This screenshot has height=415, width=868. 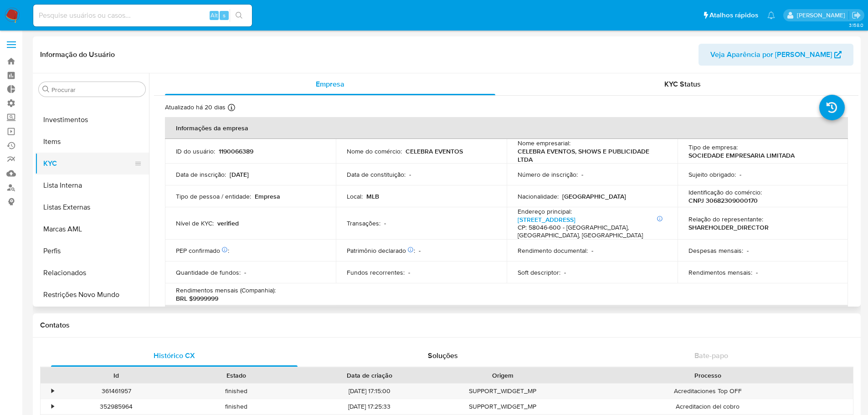 I want to click on p: Tipo de empresa :, so click(x=713, y=147).